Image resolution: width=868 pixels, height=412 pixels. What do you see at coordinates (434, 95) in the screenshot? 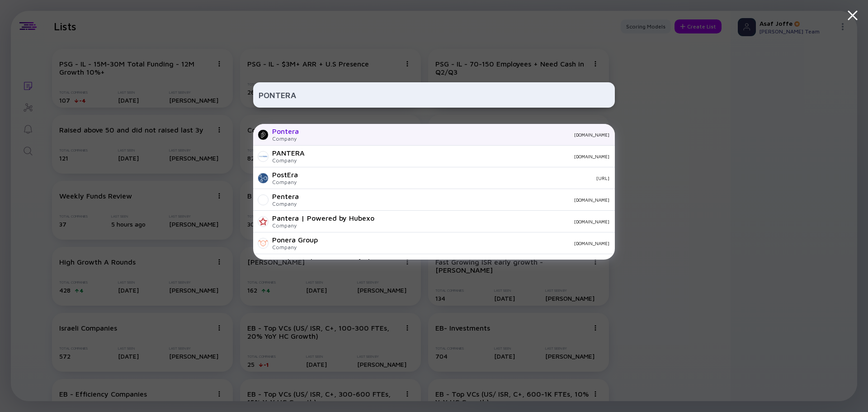
I see `input: Search Company or Investor...` at bounding box center [434, 95].